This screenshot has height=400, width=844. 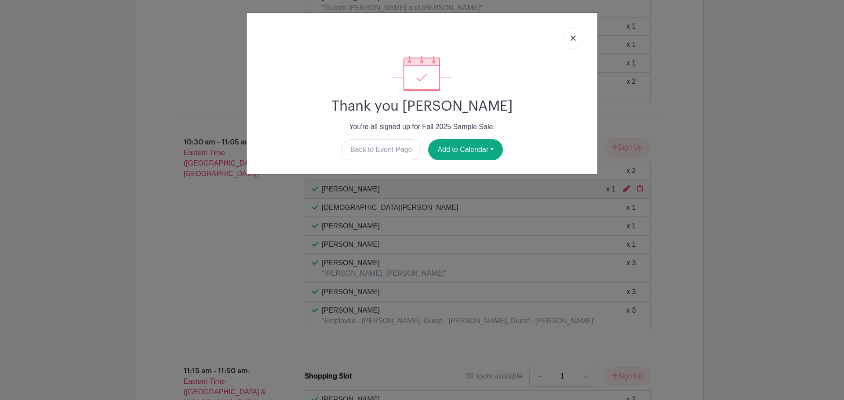 I want to click on button: Add to Calendar, so click(x=465, y=150).